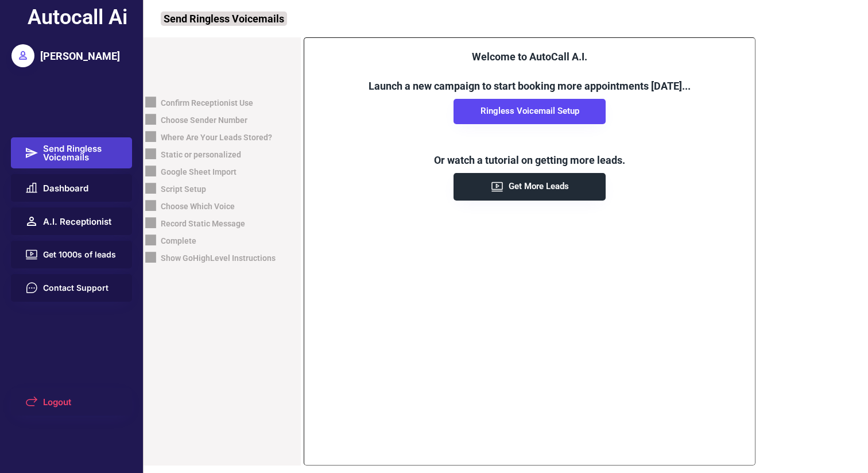 The height and width of the screenshot is (473, 868). What do you see at coordinates (79, 254) in the screenshot?
I see `span: Get 1000s of leads` at bounding box center [79, 254].